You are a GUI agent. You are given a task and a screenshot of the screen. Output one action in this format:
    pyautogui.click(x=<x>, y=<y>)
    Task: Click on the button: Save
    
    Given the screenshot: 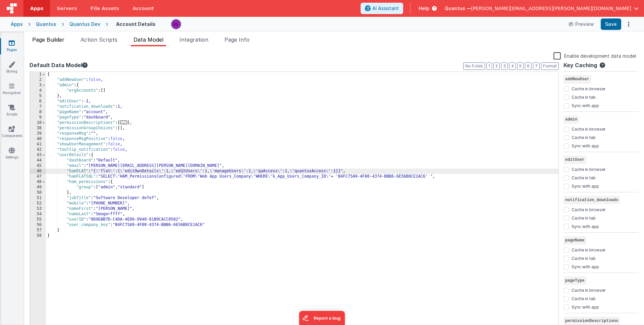 What is the action you would take?
    pyautogui.click(x=611, y=24)
    